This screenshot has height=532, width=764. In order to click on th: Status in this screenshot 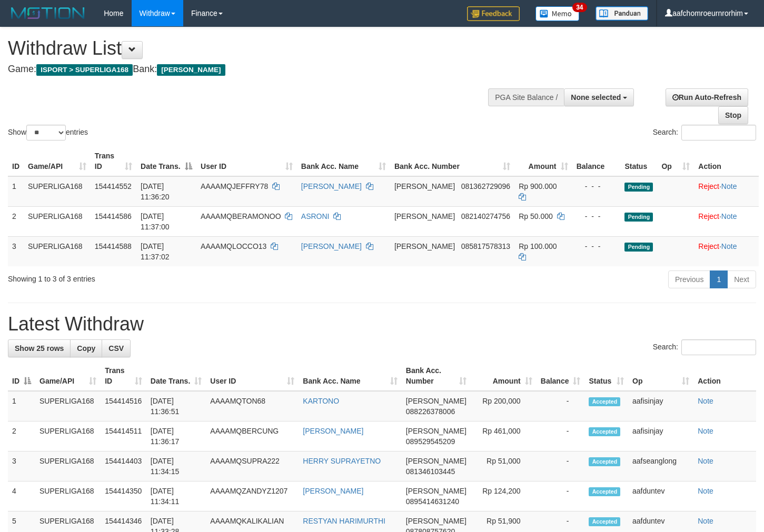, I will do `click(639, 161)`.